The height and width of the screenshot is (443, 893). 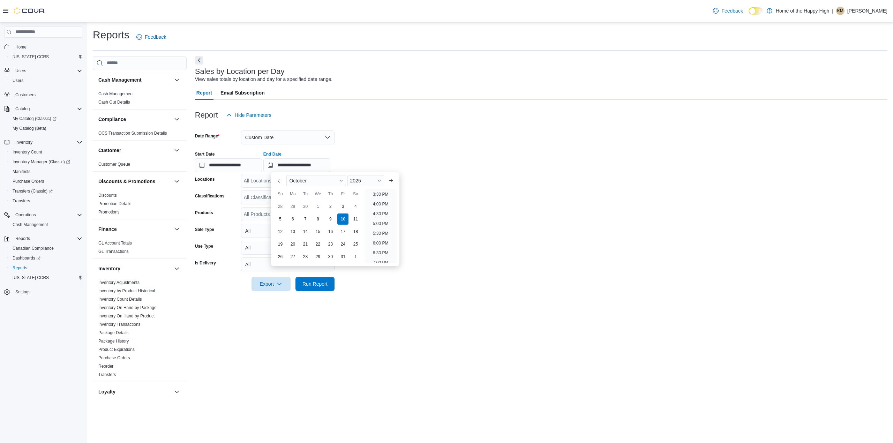 What do you see at coordinates (29, 128) in the screenshot?
I see `a: My Catalog (Beta)` at bounding box center [29, 128].